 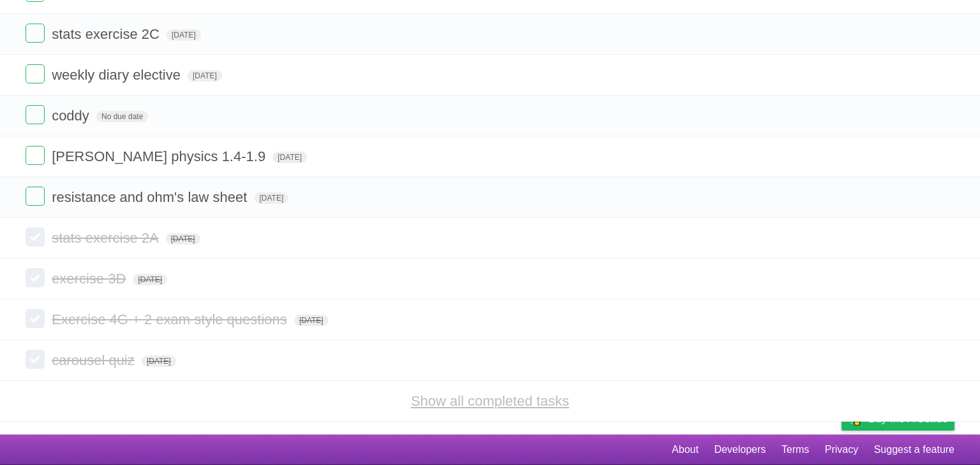 What do you see at coordinates (106, 238) in the screenshot?
I see `span: stats exercise 2A` at bounding box center [106, 238].